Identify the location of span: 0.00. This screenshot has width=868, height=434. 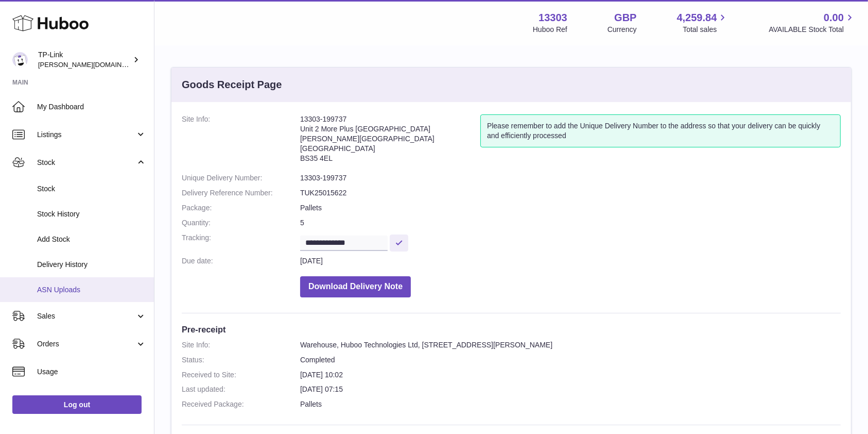
(834, 18).